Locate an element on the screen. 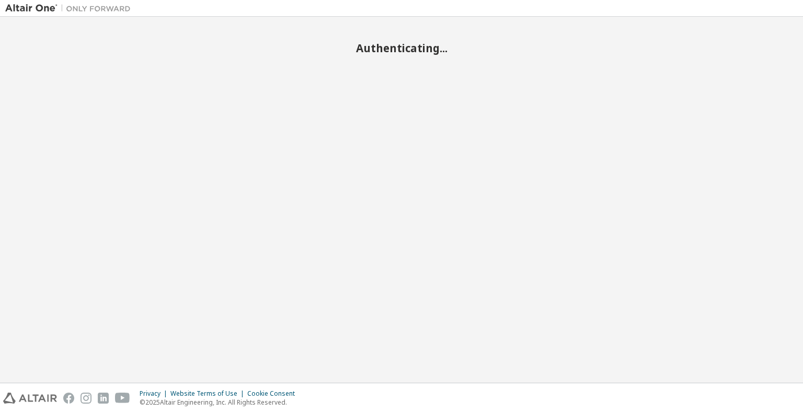 This screenshot has width=803, height=413. img: altair_logo.svg is located at coordinates (30, 398).